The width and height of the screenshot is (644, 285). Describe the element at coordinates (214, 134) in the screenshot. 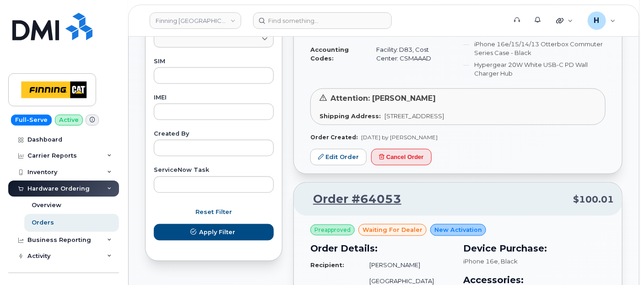

I see `label: Created By` at that location.